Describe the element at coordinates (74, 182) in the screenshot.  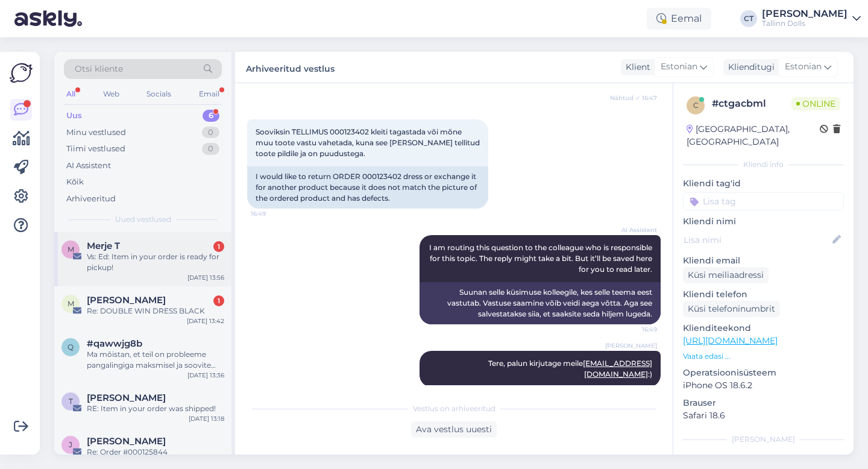
I see `div: Kõik` at that location.